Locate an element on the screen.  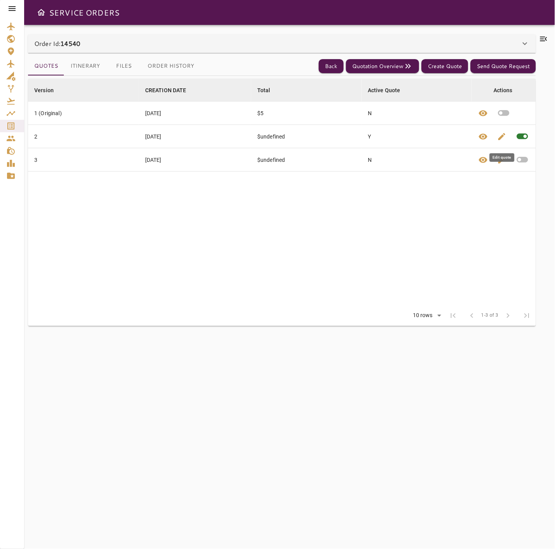
span: Last Page is located at coordinates (526, 315).